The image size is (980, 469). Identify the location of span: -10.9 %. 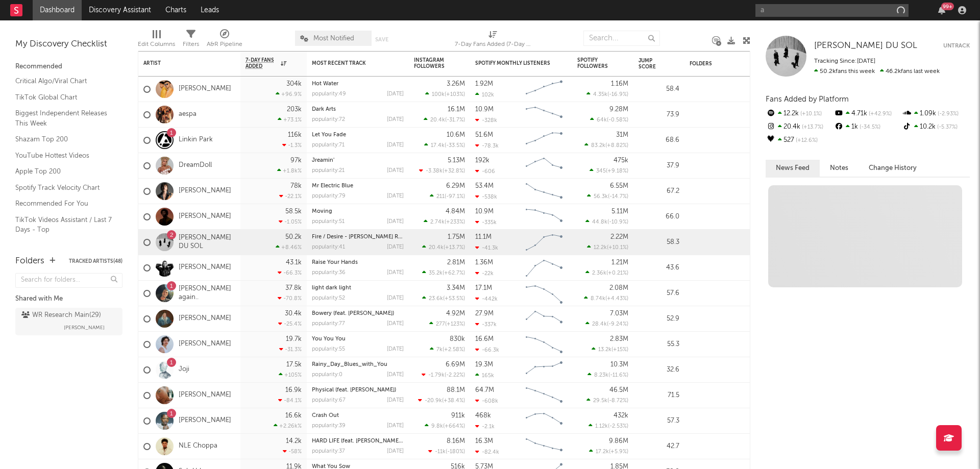
(617, 222).